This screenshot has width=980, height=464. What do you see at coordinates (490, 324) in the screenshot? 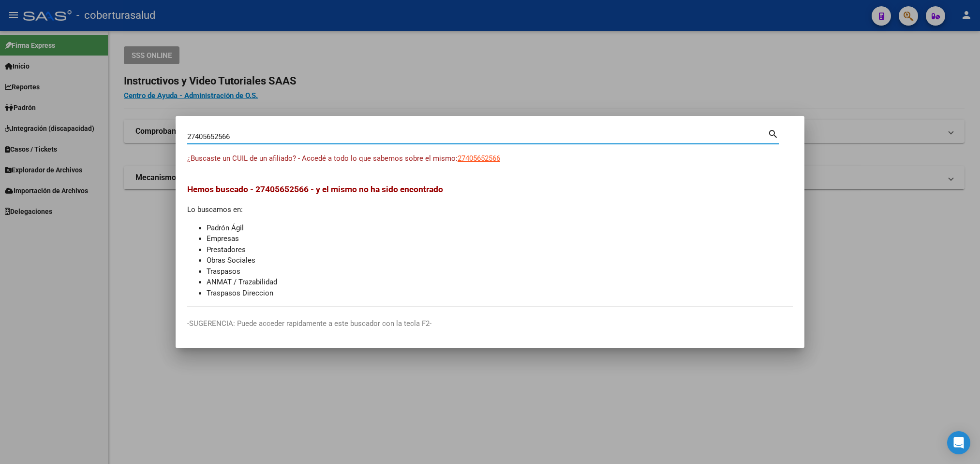
I see `p: -SUGERENCIA: Puede acceder rapidamente a este buscador con la tecla F2-` at bounding box center [490, 324].